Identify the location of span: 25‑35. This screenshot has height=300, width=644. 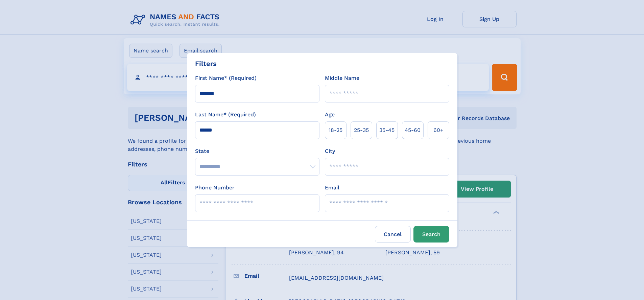
(361, 130).